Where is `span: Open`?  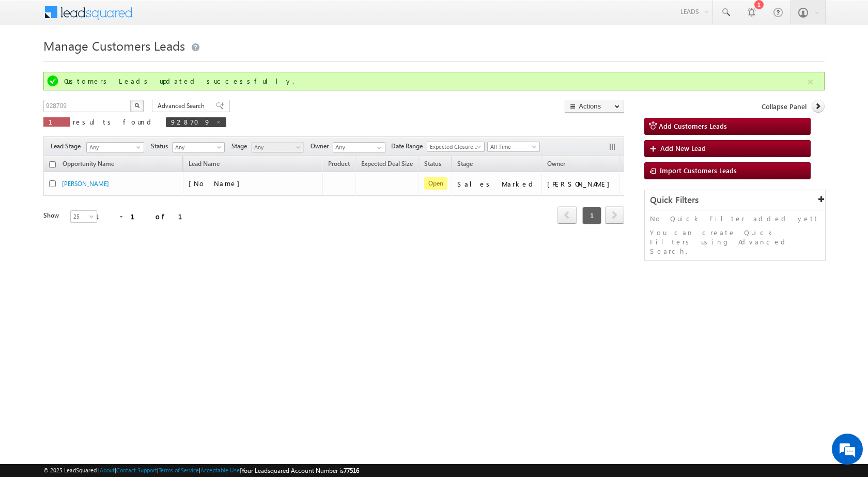 span: Open is located at coordinates (436, 183).